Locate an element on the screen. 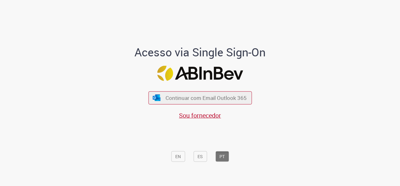 The height and width of the screenshot is (186, 400). img: ícone Azure/Microsoft 360 is located at coordinates (157, 98).